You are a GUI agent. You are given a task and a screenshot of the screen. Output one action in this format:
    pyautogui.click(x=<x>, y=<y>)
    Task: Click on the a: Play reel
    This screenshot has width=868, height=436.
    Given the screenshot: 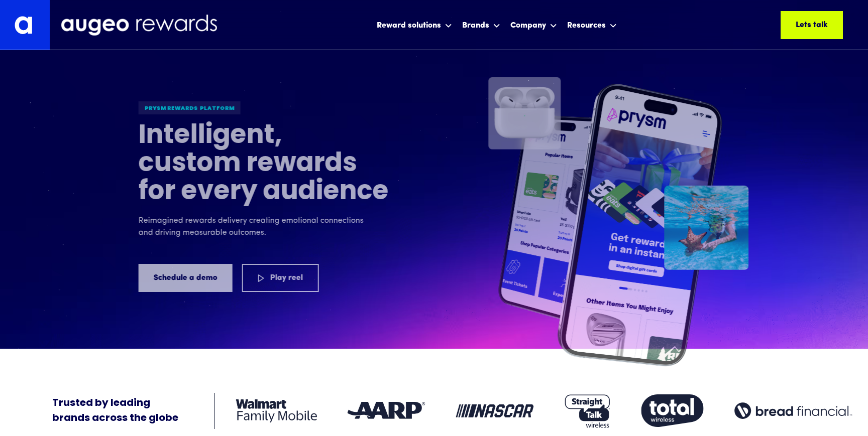 What is the action you would take?
    pyautogui.click(x=280, y=279)
    